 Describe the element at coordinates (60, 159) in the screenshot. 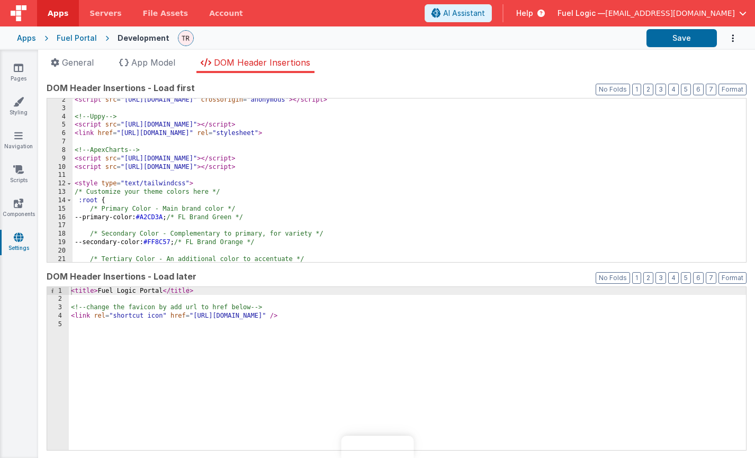

I see `div: 9` at that location.